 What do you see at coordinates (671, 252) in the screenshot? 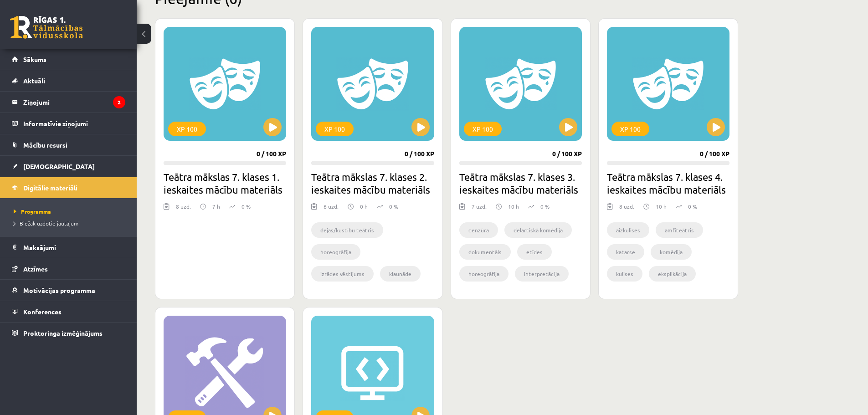
I see `li: komēdija` at bounding box center [671, 252].